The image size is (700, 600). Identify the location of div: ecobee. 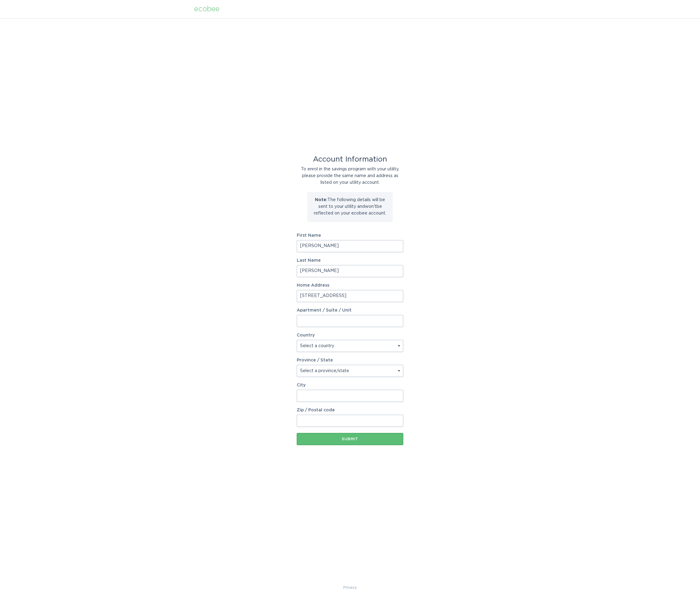
(207, 10).